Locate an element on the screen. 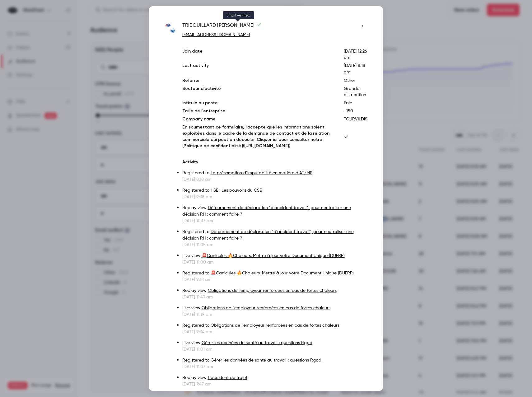 Image resolution: width=532 pixels, height=397 pixels. img: franchise.carrefour.com is located at coordinates (170, 28).